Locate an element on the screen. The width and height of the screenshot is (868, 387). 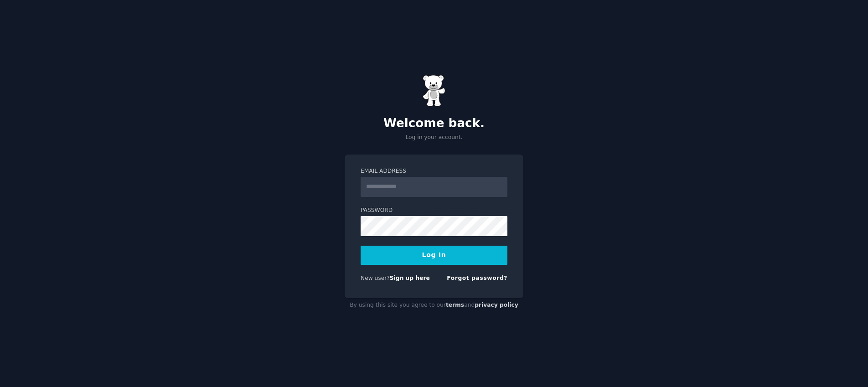
a: Sign up here is located at coordinates (410, 278).